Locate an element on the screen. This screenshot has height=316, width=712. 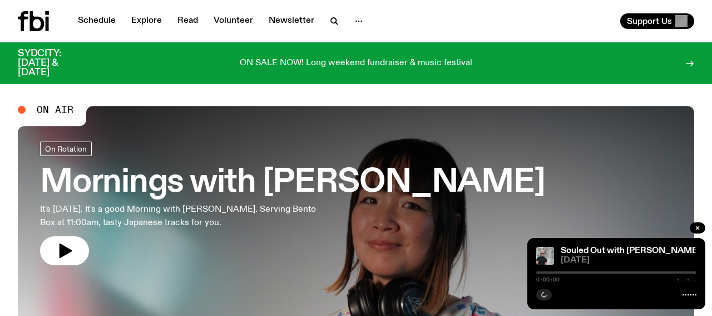
img: Stephen looks directly at the camera, wearing a black tee, black sunglasses and headphones around... is located at coordinates (545, 255).